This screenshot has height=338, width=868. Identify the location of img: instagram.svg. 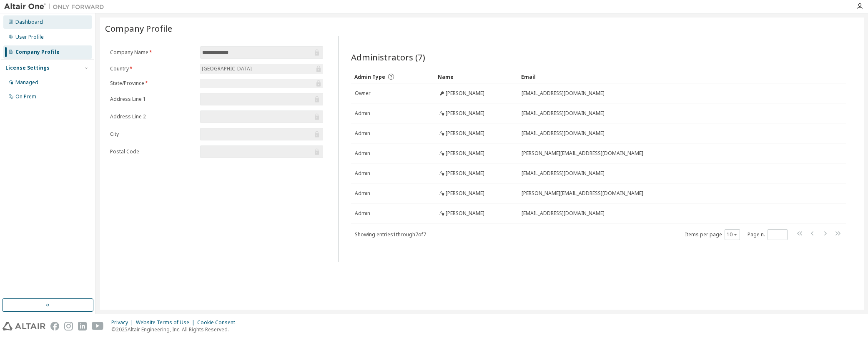
(69, 326).